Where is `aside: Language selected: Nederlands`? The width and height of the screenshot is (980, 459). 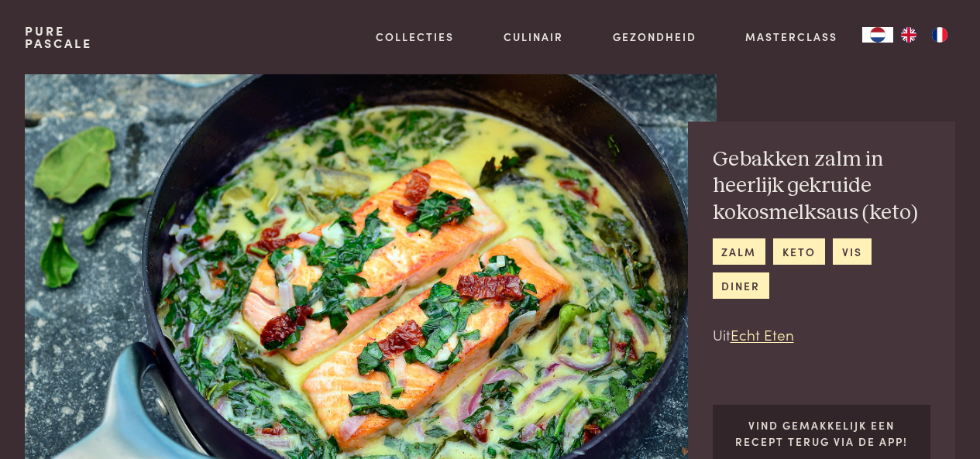 aside: Language selected: Nederlands is located at coordinates (908, 35).